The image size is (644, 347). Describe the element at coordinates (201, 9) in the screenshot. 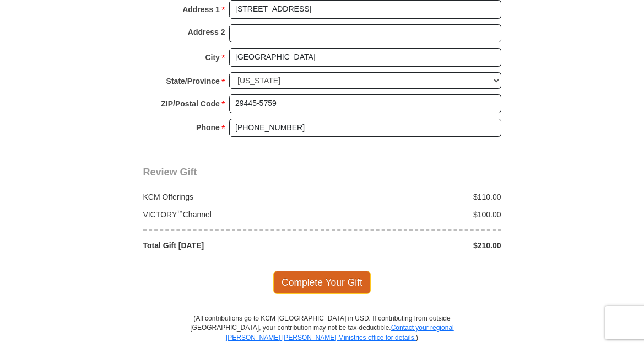

I see `strong: Address 1` at that location.